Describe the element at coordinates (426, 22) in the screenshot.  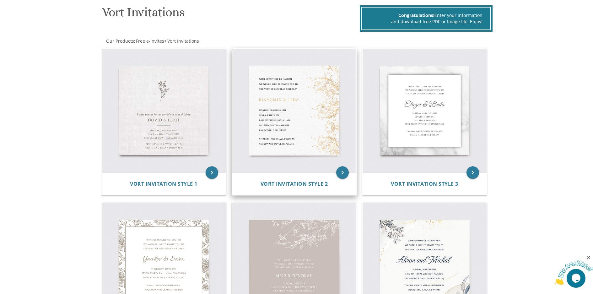
I see `div: and download free PDF or Image file. Enjoy!` at that location.